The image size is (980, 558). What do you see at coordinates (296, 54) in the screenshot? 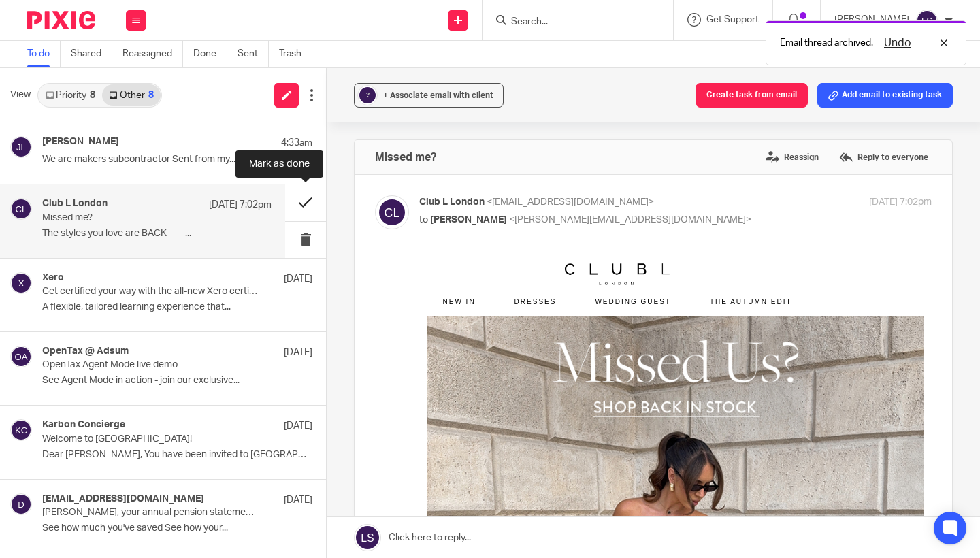
I see `a: Trash` at bounding box center [296, 54].